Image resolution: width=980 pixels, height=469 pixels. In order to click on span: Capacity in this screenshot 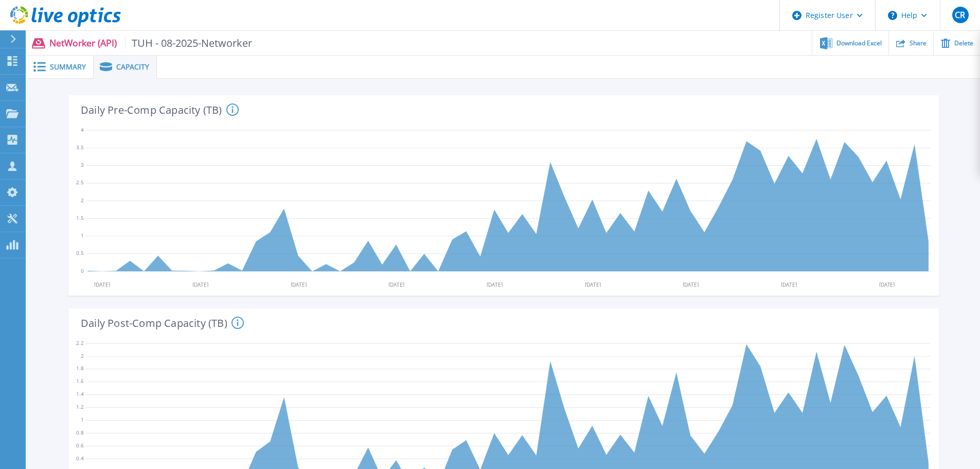, I will do `click(132, 67)`.